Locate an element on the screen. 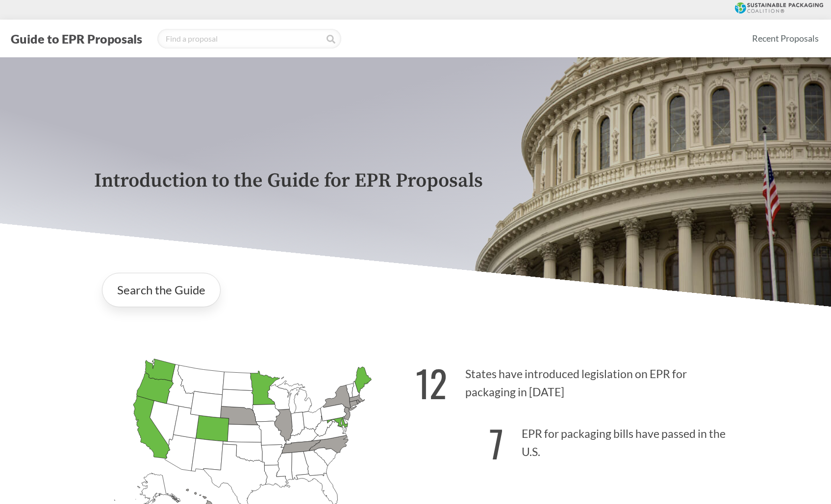  a: Search the Guide is located at coordinates (161, 290).